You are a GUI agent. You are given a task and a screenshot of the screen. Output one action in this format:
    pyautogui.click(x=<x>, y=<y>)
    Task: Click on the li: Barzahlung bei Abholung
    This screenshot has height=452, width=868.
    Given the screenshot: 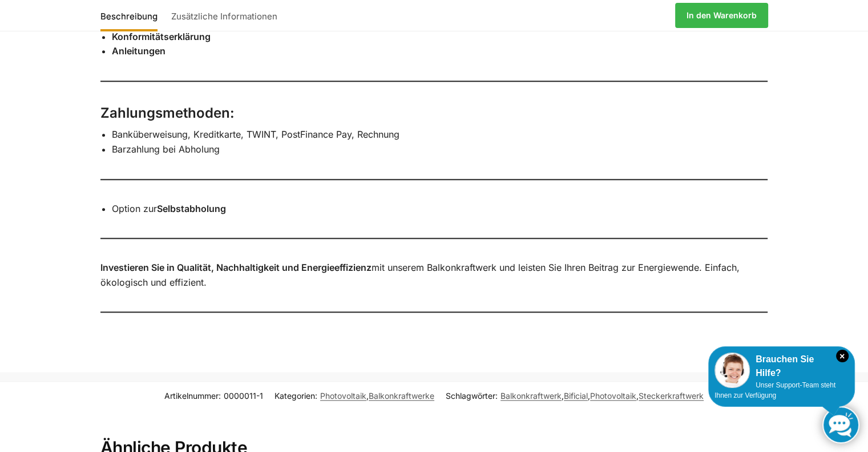 What is the action you would take?
    pyautogui.click(x=440, y=149)
    